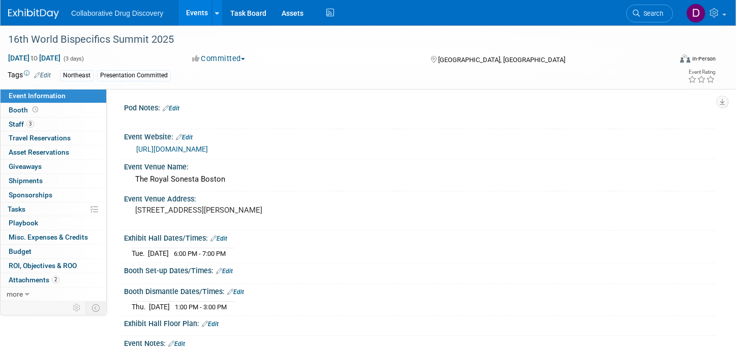  Describe the element at coordinates (686, 58) in the screenshot. I see `img: Format-Inperson.png` at that location.